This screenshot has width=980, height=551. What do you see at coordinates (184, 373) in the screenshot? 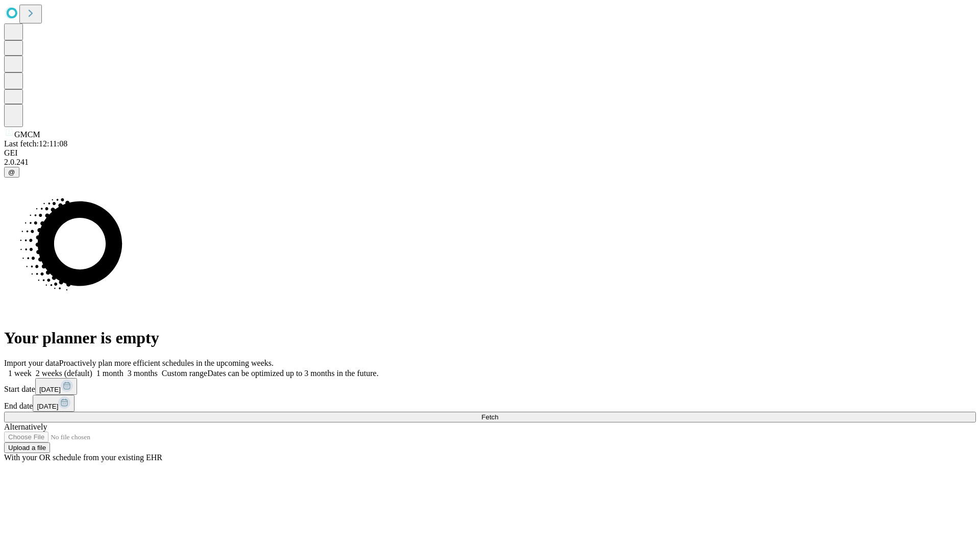
I see `span: Custom range` at bounding box center [184, 373].